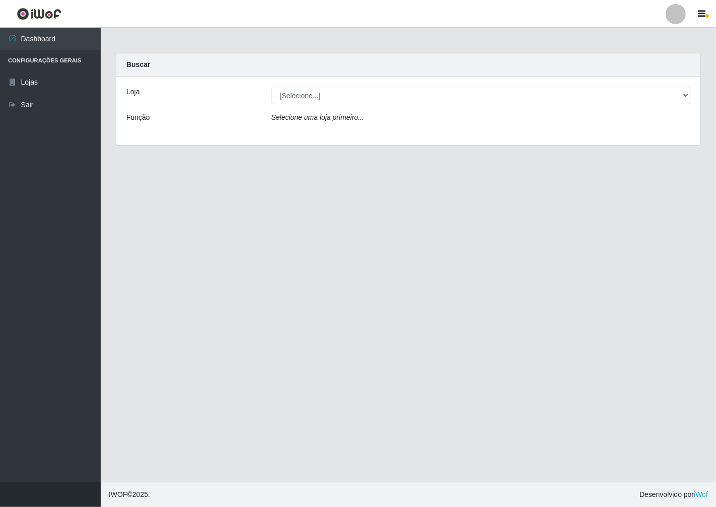 Image resolution: width=716 pixels, height=507 pixels. Describe the element at coordinates (129, 494) in the screenshot. I see `span: © 2025 .` at that location.